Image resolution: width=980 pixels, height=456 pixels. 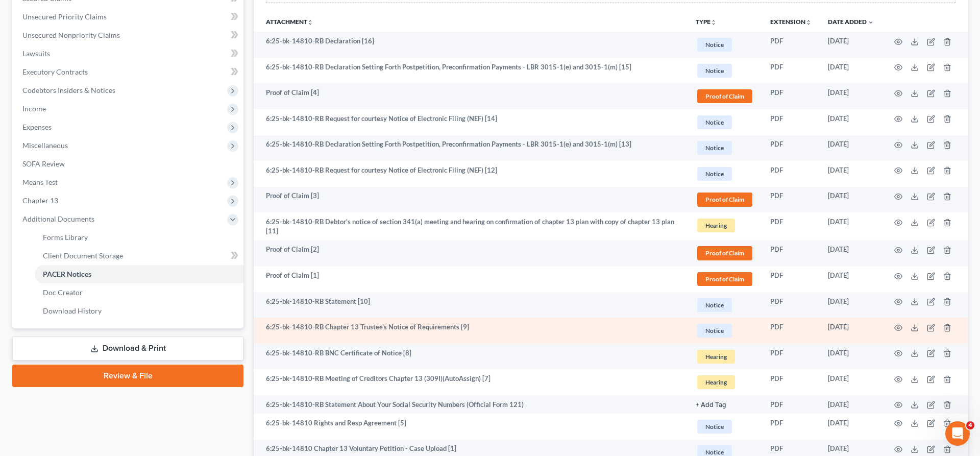 What do you see at coordinates (716, 356) in the screenshot?
I see `span: Hearing` at bounding box center [716, 356].